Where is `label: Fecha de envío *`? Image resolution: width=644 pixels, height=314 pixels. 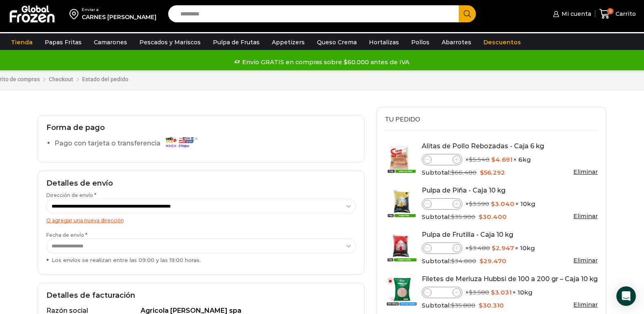
label: Fecha de envío * is located at coordinates (201, 248).